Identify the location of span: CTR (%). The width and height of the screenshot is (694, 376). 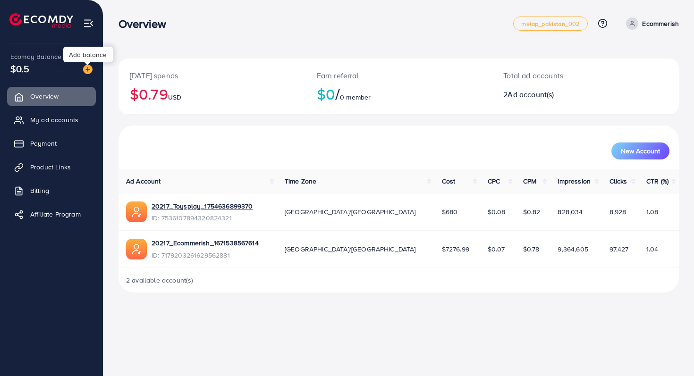
(657, 181).